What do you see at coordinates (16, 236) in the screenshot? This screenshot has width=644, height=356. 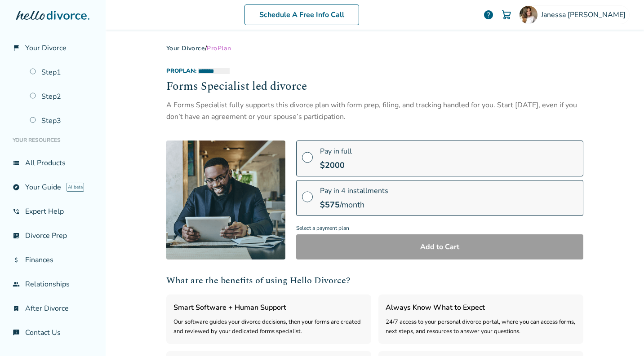 I see `span: list_alt_check` at bounding box center [16, 236].